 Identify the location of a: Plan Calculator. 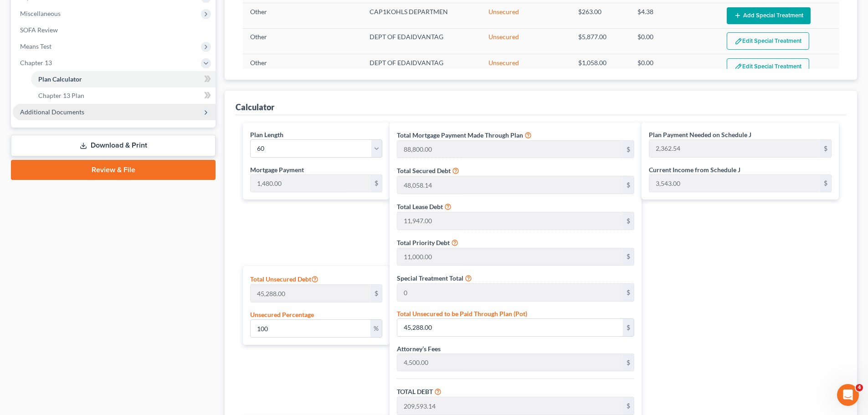
(123, 79).